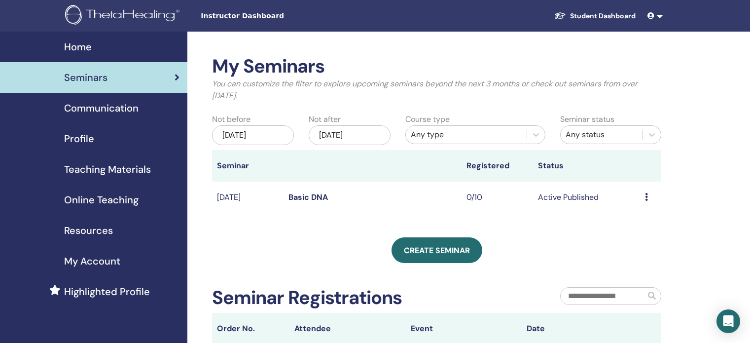 The image size is (750, 343). I want to click on div: Open Intercom Messenger, so click(728, 321).